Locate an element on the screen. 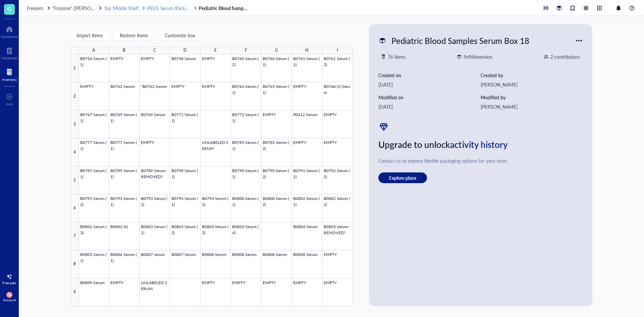 This screenshot has height=317, width=644. div: Modified on is located at coordinates (429, 97).